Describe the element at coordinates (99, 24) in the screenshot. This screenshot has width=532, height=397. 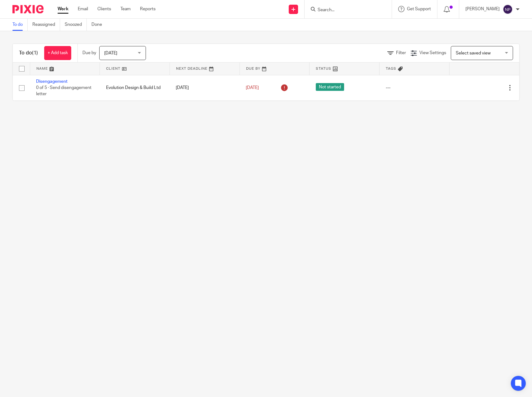
I see `a: Done` at that location.